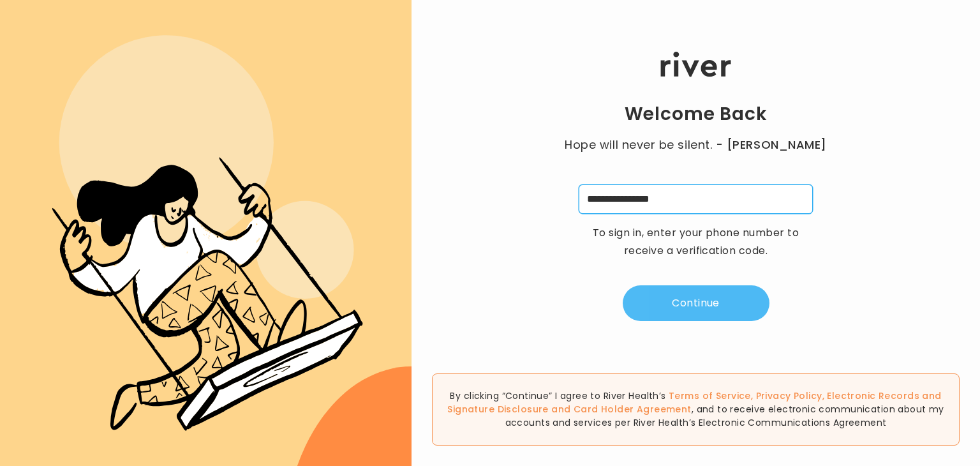 The image size is (980, 466). I want to click on p: To sign in, enter your phone number to receive a verification code., so click(696, 242).